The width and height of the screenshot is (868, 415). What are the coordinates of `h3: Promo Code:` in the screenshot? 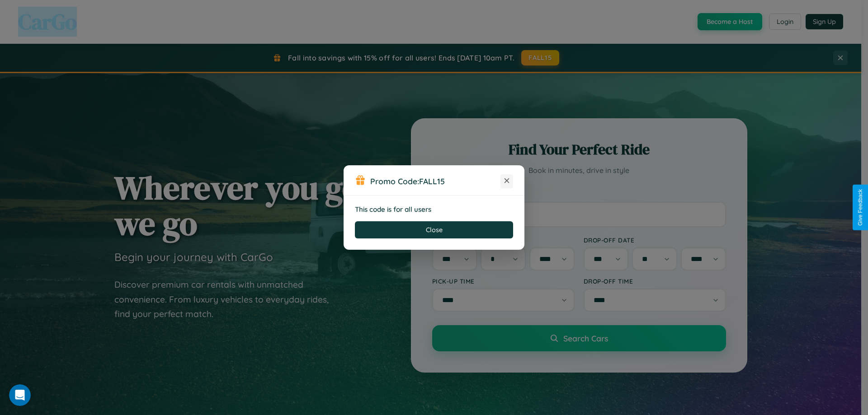 It's located at (435, 181).